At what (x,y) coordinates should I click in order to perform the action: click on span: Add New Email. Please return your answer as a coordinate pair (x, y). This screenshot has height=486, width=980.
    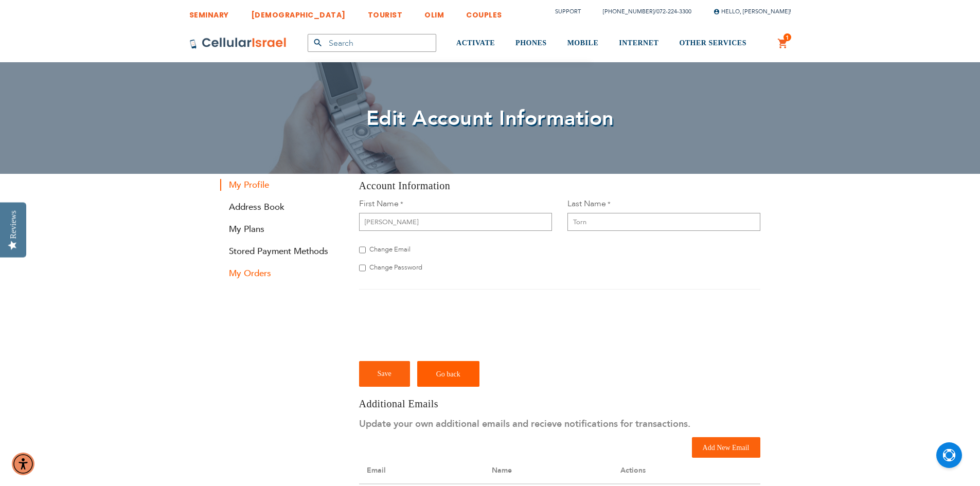
    Looking at the image, I should click on (725, 447).